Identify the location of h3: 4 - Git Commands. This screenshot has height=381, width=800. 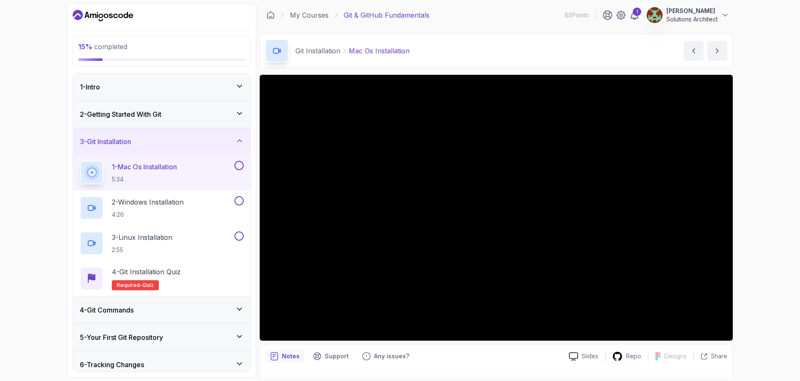
(107, 310).